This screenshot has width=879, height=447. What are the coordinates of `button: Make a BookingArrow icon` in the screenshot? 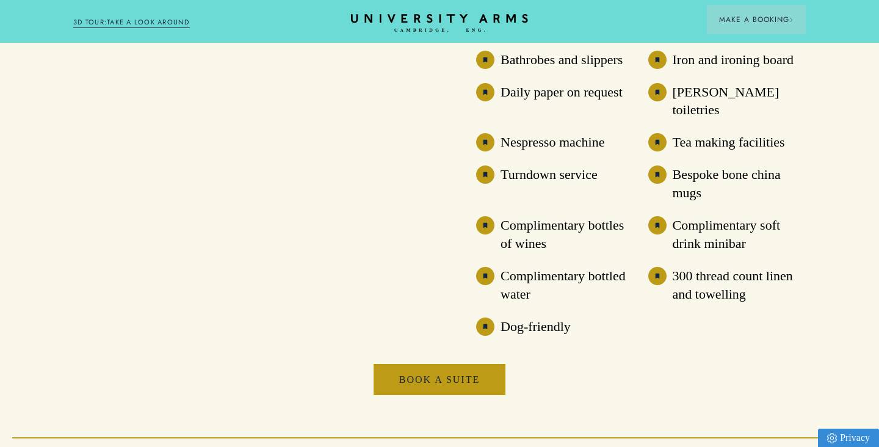 It's located at (757, 20).